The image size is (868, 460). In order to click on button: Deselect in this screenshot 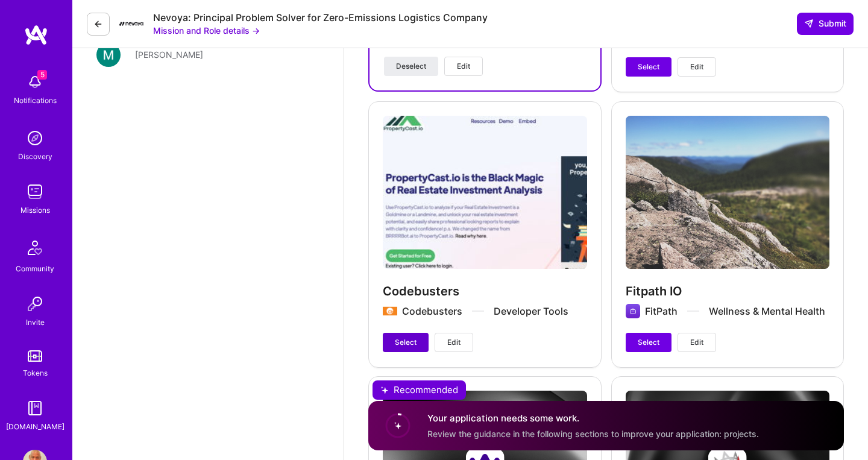, I will do `click(411, 67)`.